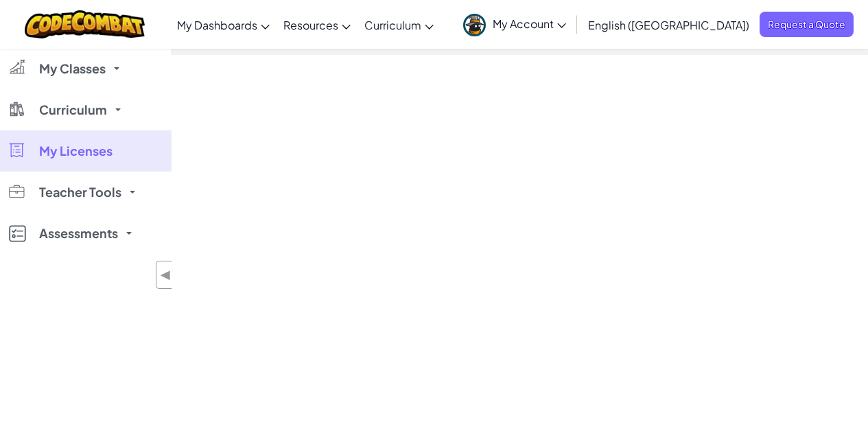 This screenshot has height=433, width=868. I want to click on span: Teacher Tools, so click(80, 192).